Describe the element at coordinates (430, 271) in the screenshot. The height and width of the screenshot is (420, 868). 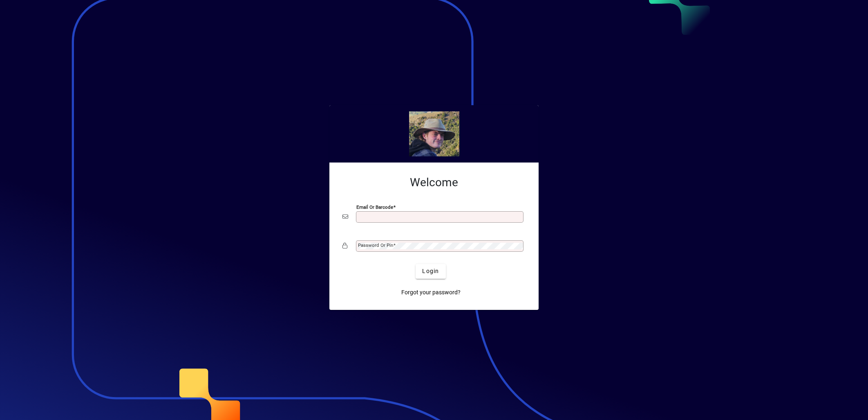
I see `button: Login` at that location.